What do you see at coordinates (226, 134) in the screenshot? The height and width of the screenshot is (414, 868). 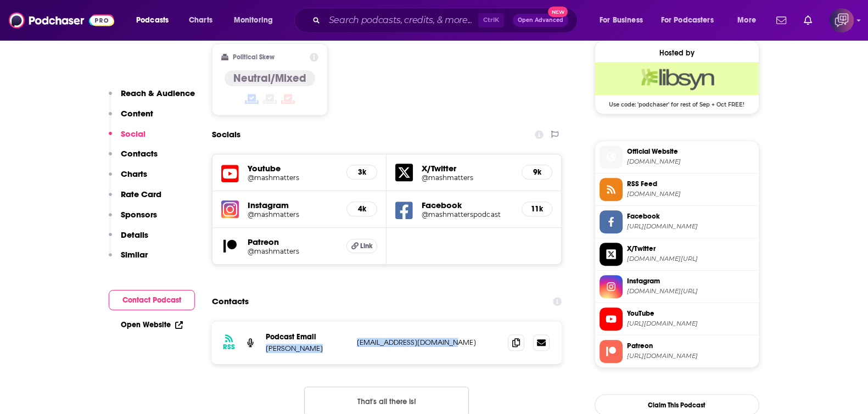 I see `h2: Socials` at bounding box center [226, 134].